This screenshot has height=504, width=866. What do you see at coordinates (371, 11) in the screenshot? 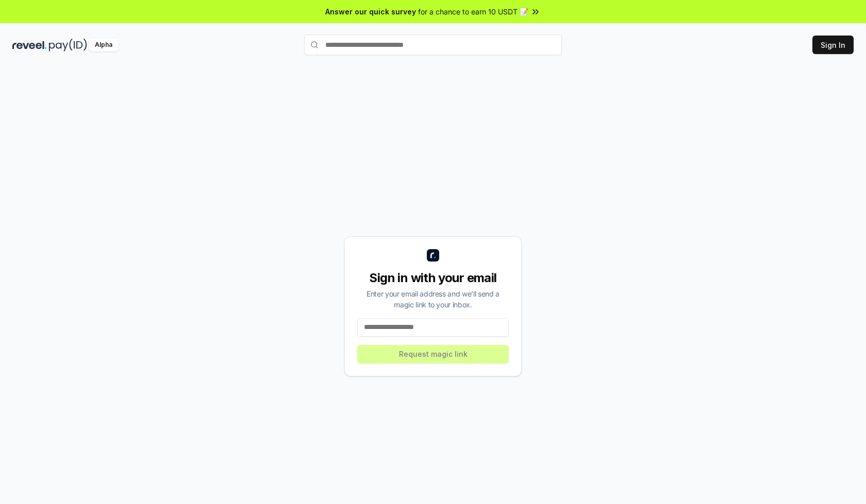
I see `span: Answer our quick survey` at bounding box center [371, 11].